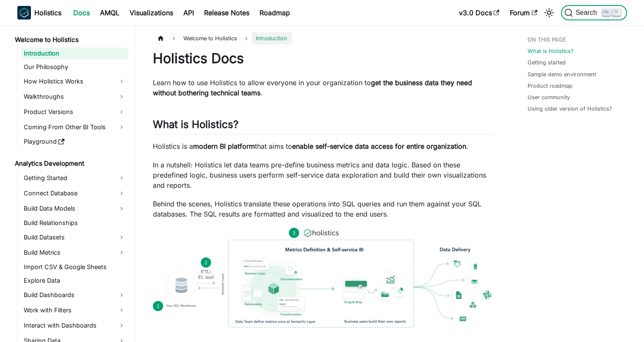 This screenshot has height=342, width=644. What do you see at coordinates (75, 310) in the screenshot?
I see `a: Work with Filters` at bounding box center [75, 310].